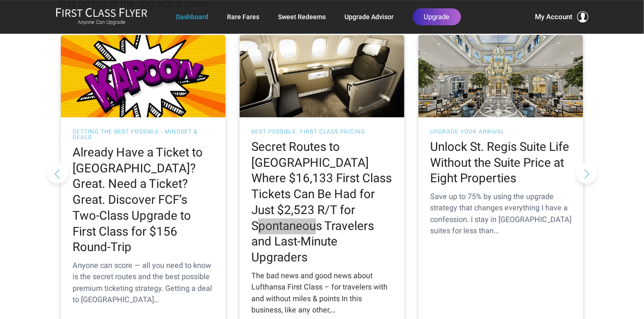 Image resolution: width=644 pixels, height=319 pixels. I want to click on button: Next slide, so click(586, 172).